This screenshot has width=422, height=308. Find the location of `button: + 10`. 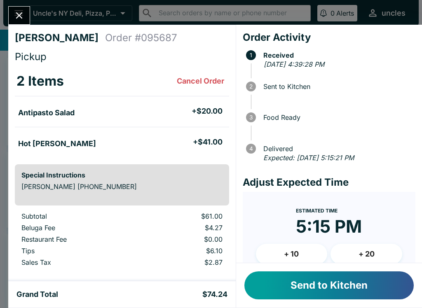

button: + 10 is located at coordinates (292, 254).